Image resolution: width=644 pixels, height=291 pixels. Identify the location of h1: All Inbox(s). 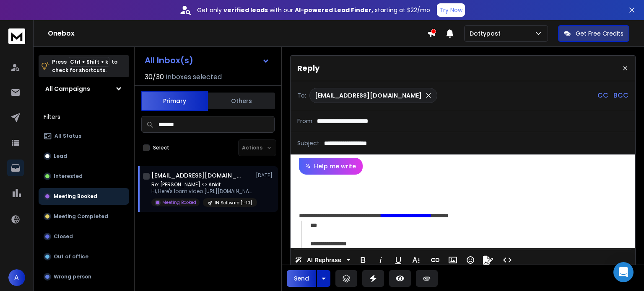
(169, 60).